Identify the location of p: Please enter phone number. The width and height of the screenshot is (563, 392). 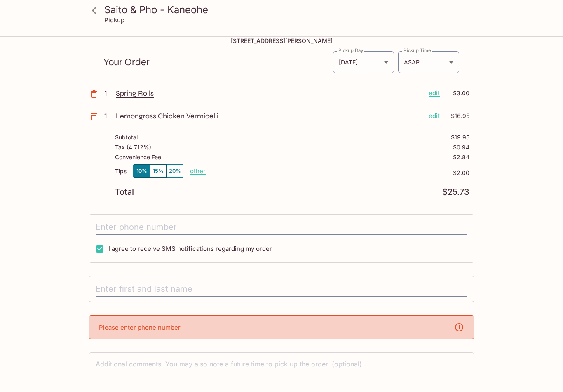
(140, 327).